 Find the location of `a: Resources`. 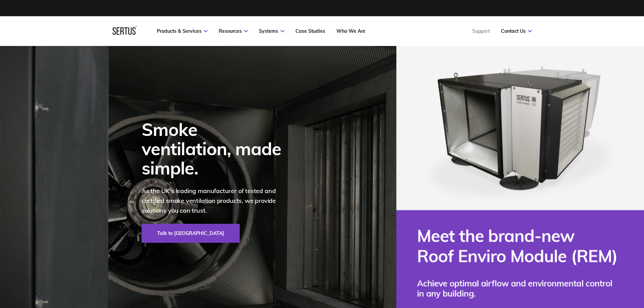

a: Resources is located at coordinates (233, 31).